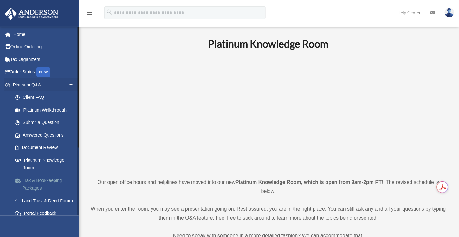 The width and height of the screenshot is (459, 237). I want to click on a: Answered Questions, so click(46, 135).